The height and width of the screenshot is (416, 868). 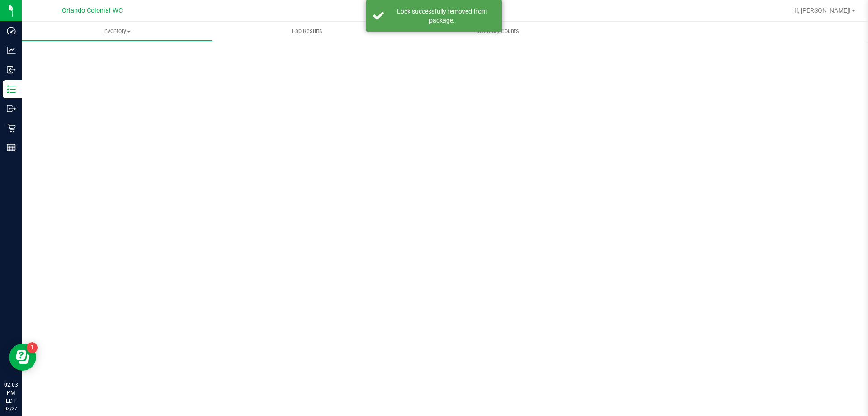 I want to click on div: Lock successfully removed from package., so click(x=441, y=16).